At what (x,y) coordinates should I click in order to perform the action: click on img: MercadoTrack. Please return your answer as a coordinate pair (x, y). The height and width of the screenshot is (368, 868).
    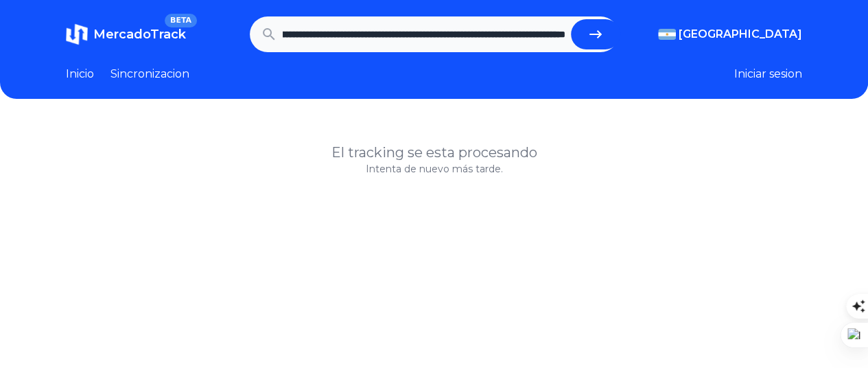
    Looking at the image, I should click on (77, 34).